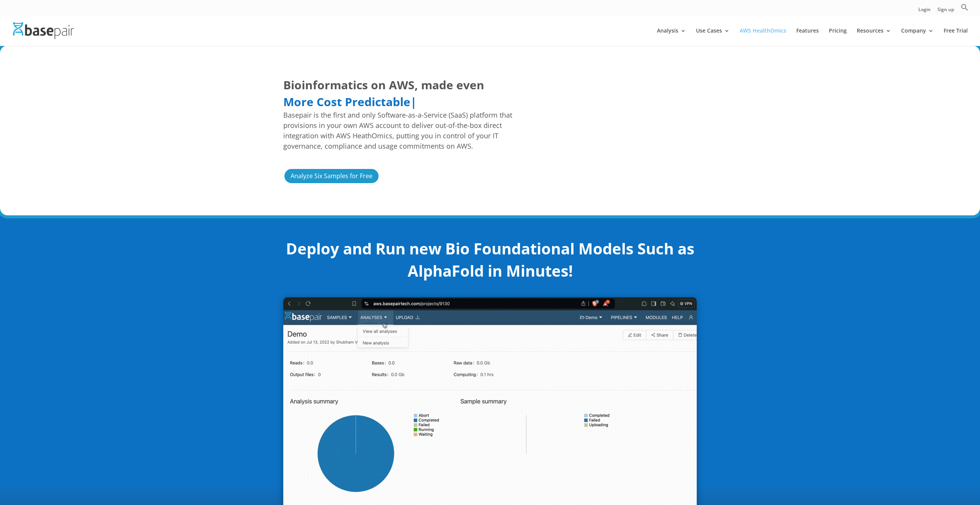 This screenshot has height=505, width=980. I want to click on img: Basepair, so click(43, 30).